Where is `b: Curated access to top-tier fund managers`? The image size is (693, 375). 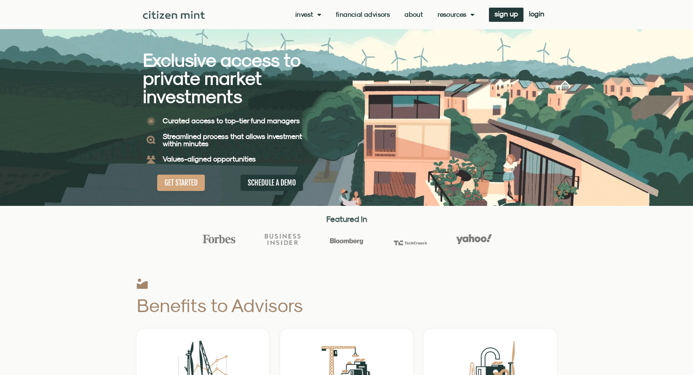
b: Curated access to top-tier fund managers is located at coordinates (231, 120).